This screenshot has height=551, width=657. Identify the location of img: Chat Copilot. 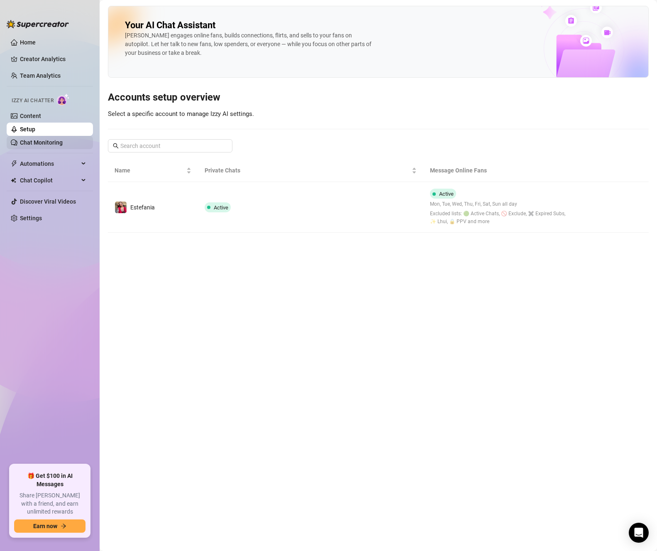
(13, 180).